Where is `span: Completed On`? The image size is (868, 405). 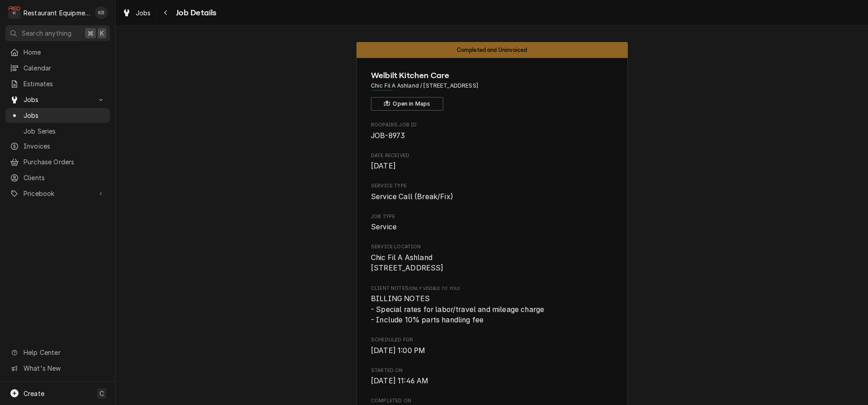 span: Completed On is located at coordinates (492, 401).